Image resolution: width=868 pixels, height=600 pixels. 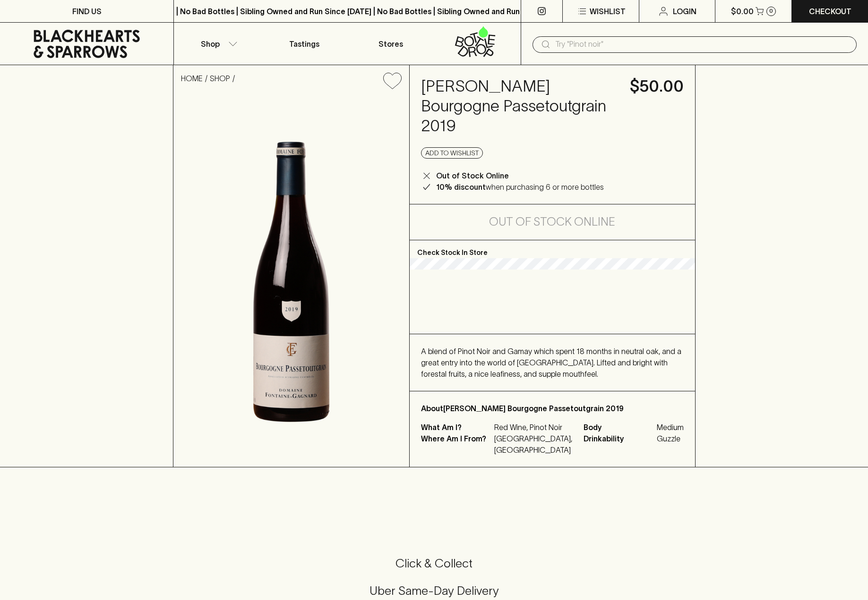 I want to click on input: Try "Pinot noir", so click(x=702, y=44).